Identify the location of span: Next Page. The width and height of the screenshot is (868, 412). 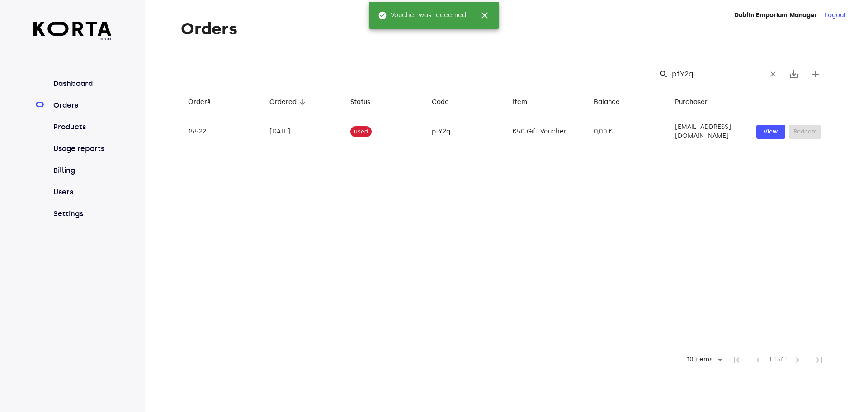
(797, 360).